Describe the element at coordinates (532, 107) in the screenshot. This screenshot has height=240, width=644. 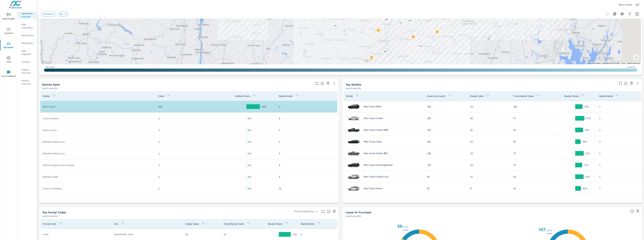
I see `p: 136` at that location.